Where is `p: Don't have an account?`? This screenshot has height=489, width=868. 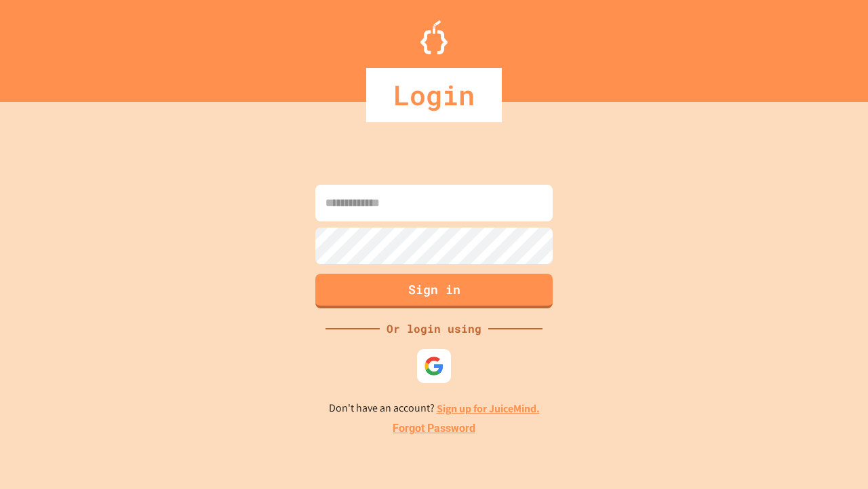 p: Don't have an account? is located at coordinates (434, 408).